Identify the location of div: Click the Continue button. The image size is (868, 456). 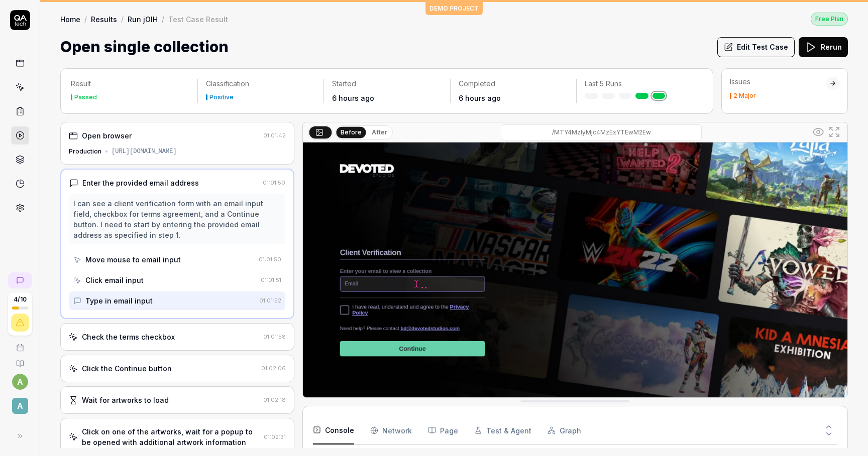
(127, 368).